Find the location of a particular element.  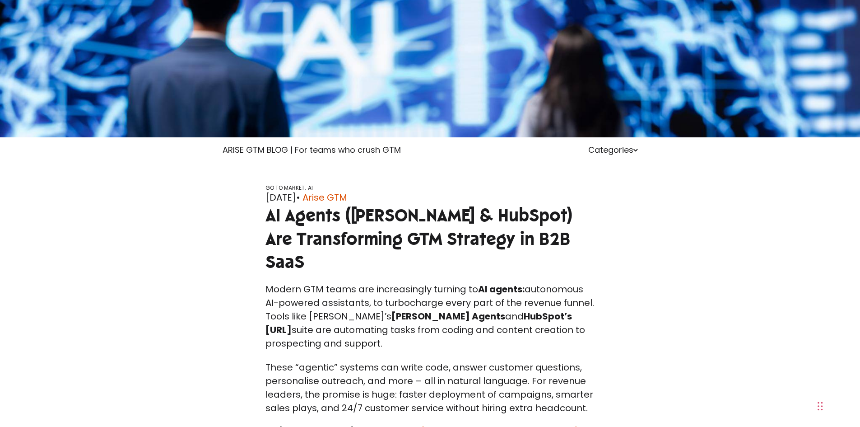

div: Chat Widget is located at coordinates (759, 370).